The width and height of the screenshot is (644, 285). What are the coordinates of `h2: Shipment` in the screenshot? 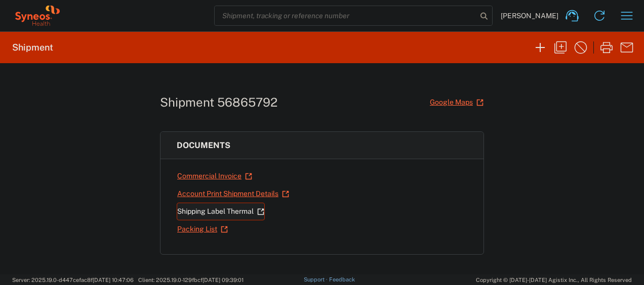 It's located at (32, 47).